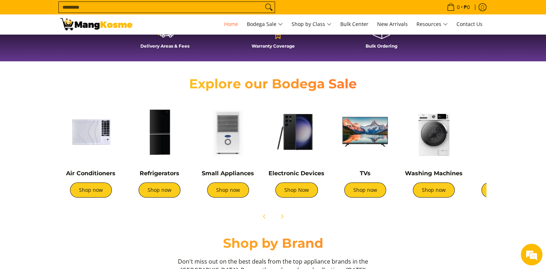 The width and height of the screenshot is (546, 269). Describe the element at coordinates (231, 24) in the screenshot. I see `span: Home` at that location.